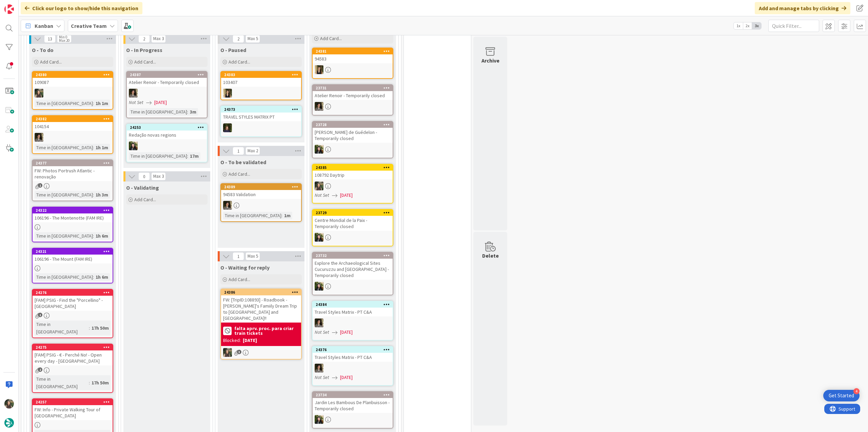 The width and height of the screenshot is (868, 432). What do you see at coordinates (353, 220) in the screenshot?
I see `div: 23729Centre Mondial de la Paix - Temporarily closed` at bounding box center [353, 220].